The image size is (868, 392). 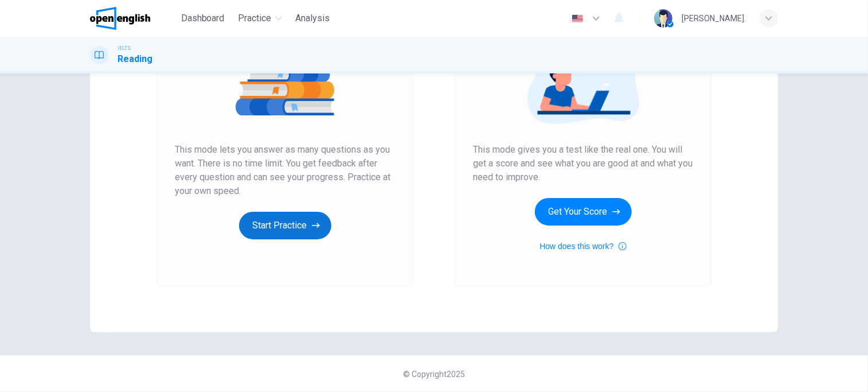 I want to click on img: OpenEnglish logo, so click(x=120, y=19).